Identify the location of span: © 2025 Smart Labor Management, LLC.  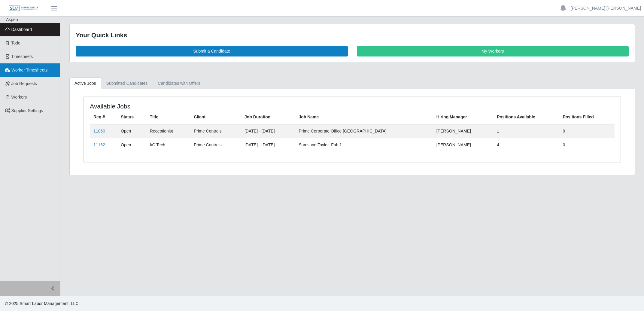
(42, 304).